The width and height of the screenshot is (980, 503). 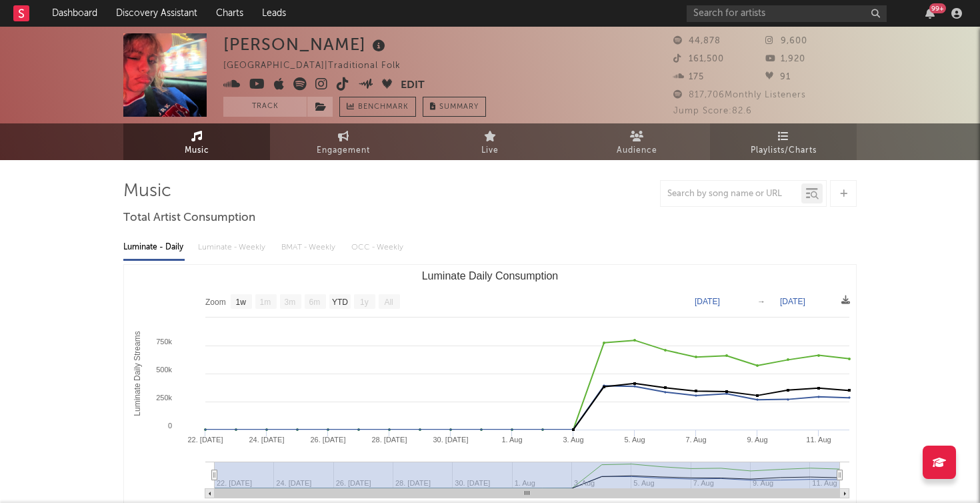 I want to click on text: Luminate Daily Streams, so click(x=137, y=373).